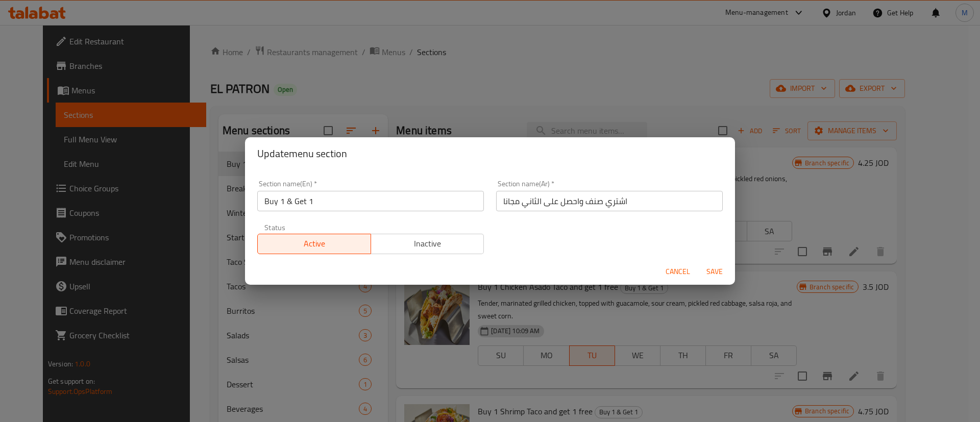  Describe the element at coordinates (609, 201) in the screenshot. I see `input: Please enter section name(ar)` at that location.